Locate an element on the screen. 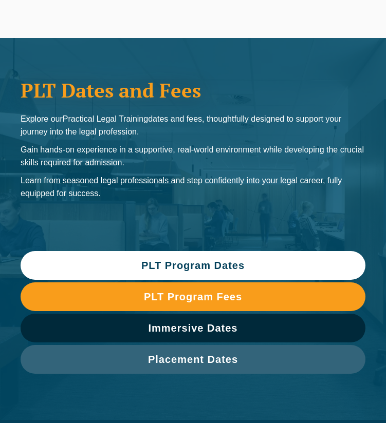  span: Immersive Dates is located at coordinates (193, 328).